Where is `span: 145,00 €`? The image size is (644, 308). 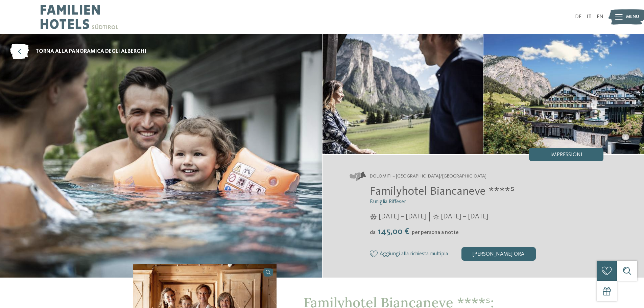 span: 145,00 € is located at coordinates (394, 231).